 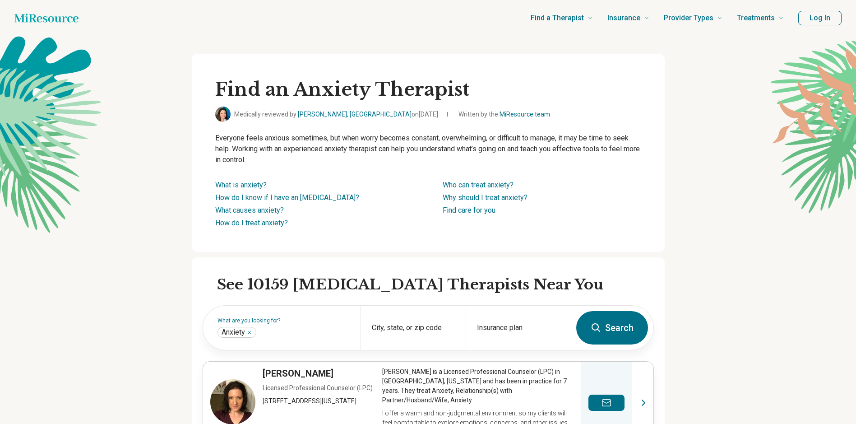 I want to click on a: Home page, so click(x=46, y=18).